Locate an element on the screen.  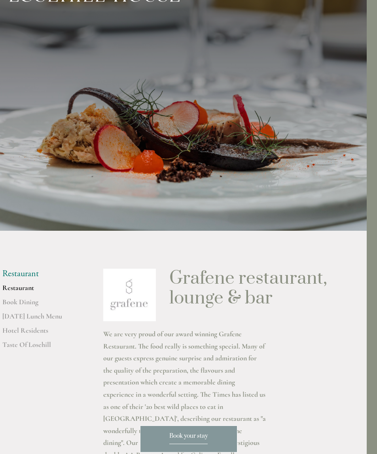
a: Taste Of Losehill is located at coordinates (40, 347).